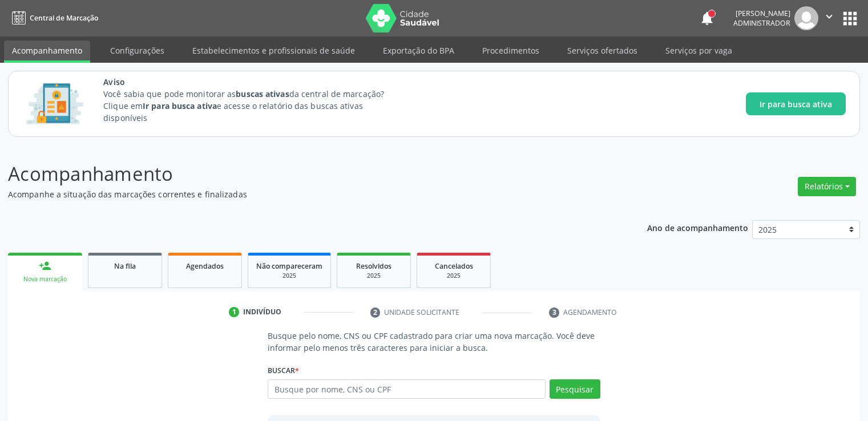 This screenshot has height=421, width=868. Describe the element at coordinates (262, 94) in the screenshot. I see `strong: buscas ativas` at that location.